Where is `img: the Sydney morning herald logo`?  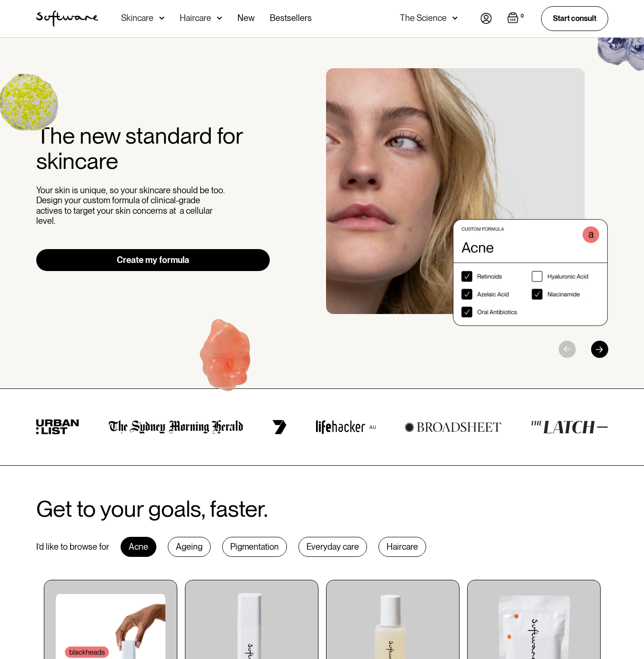 img: the Sydney morning herald logo is located at coordinates (176, 427).